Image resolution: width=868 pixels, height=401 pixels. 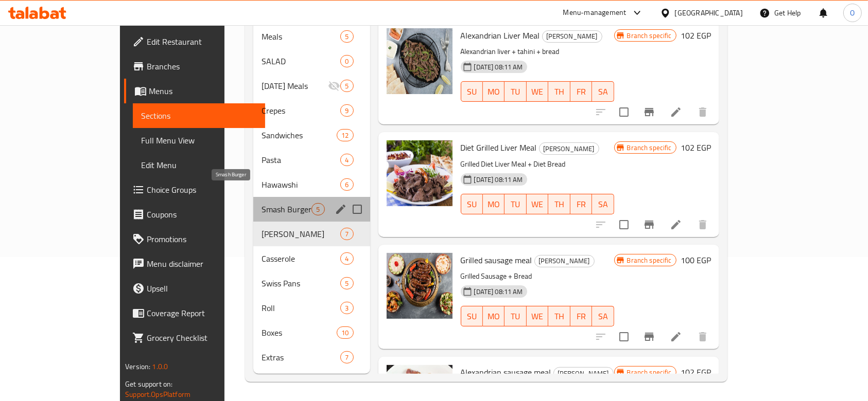 What do you see at coordinates (624, 112) in the screenshot?
I see `span: Select to update` at bounding box center [624, 112].